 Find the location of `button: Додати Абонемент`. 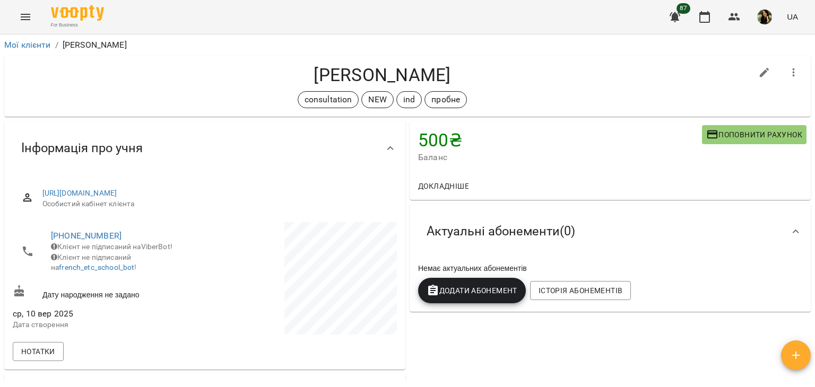

button: Додати Абонемент is located at coordinates (471, 291).